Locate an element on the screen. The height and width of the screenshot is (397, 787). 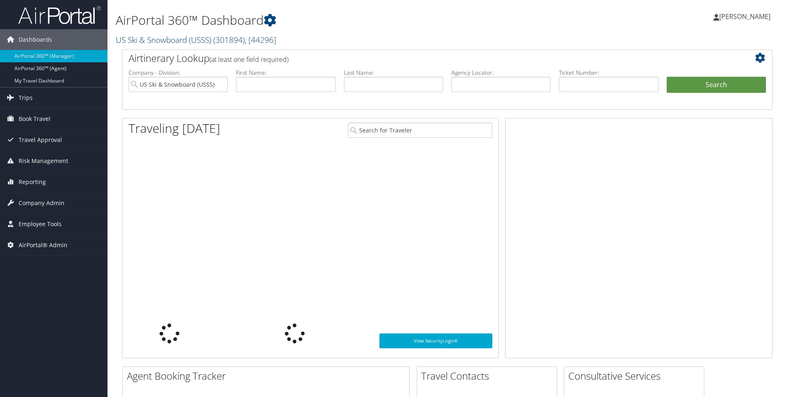
span: Dashboards is located at coordinates (35, 40).